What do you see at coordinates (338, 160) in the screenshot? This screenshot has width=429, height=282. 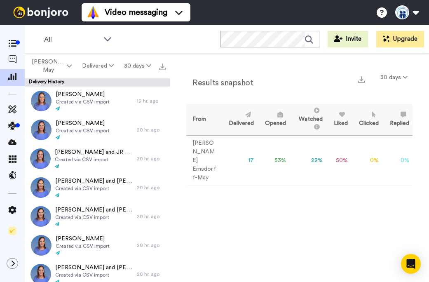 I see `td: 50 %` at bounding box center [338, 160].